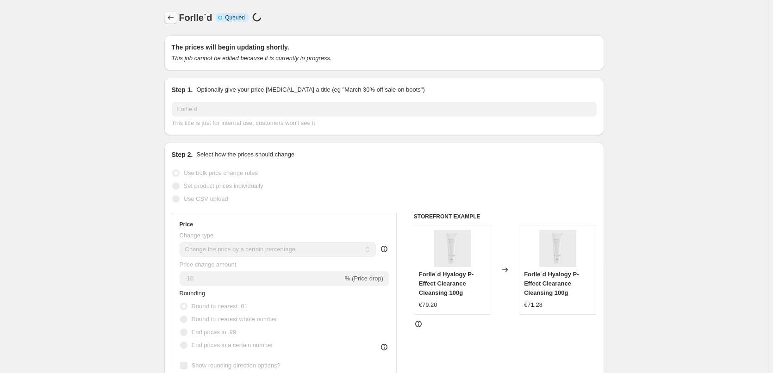 The image size is (773, 373). Describe the element at coordinates (533, 304) in the screenshot. I see `span: €71.28` at that location.